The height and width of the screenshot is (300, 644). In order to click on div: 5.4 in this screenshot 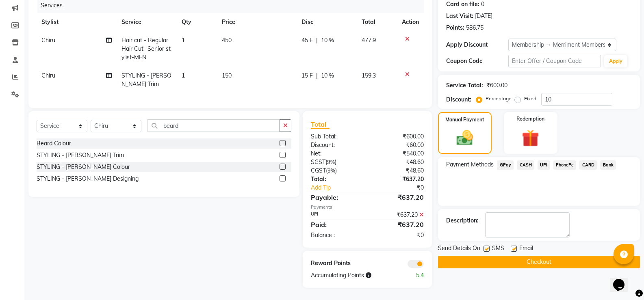, I will do `click(414, 275)`.